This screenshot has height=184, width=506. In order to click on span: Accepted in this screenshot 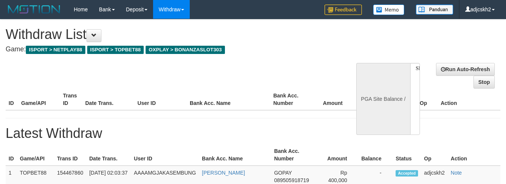, I will do `click(407, 173)`.